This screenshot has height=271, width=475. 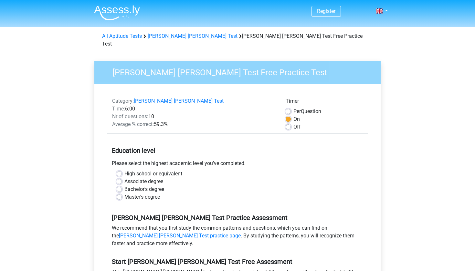 What do you see at coordinates (297, 111) in the screenshot?
I see `span: Per` at bounding box center [297, 111].